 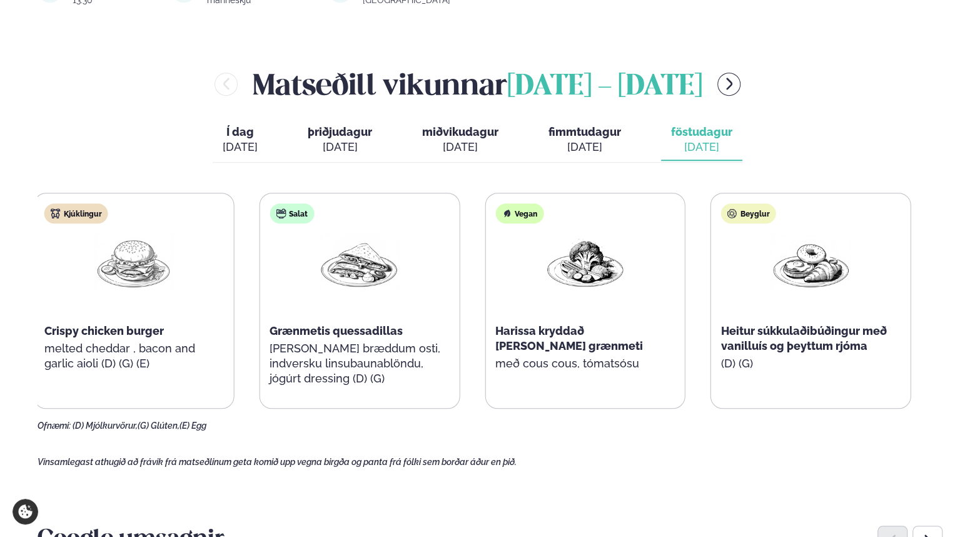 I want to click on p: (D) (G), so click(x=811, y=363).